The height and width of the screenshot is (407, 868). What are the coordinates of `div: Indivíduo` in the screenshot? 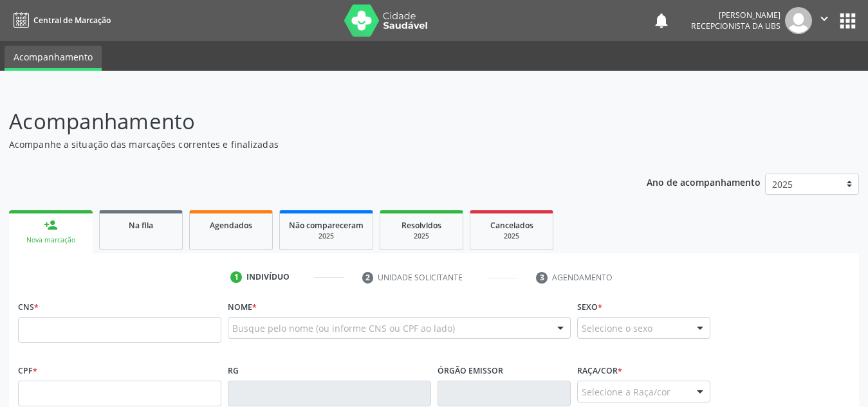 It's located at (267, 277).